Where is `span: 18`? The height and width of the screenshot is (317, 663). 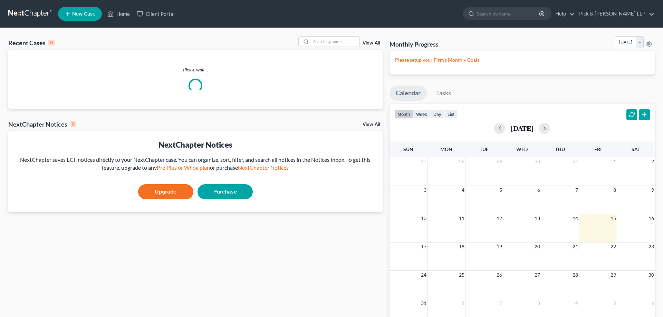
span: 18 is located at coordinates (462, 247).